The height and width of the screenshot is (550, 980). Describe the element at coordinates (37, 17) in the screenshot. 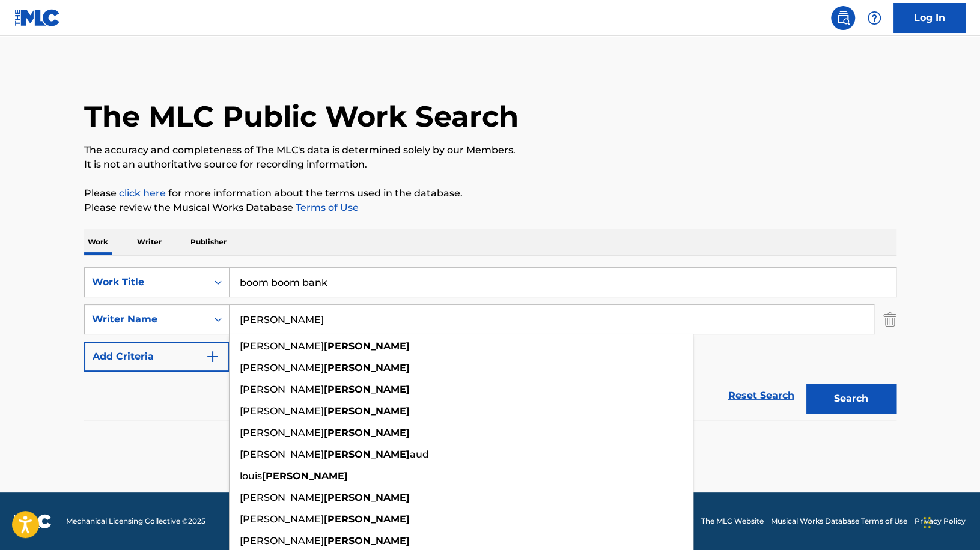

I see `img: MLC Logo` at that location.